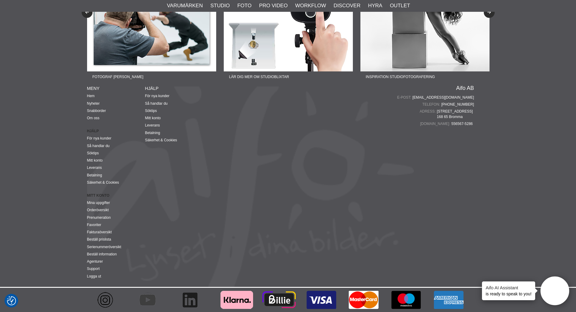 Image resolution: width=576 pixels, height=312 pixels. I want to click on strong: Hjälp, so click(116, 131).